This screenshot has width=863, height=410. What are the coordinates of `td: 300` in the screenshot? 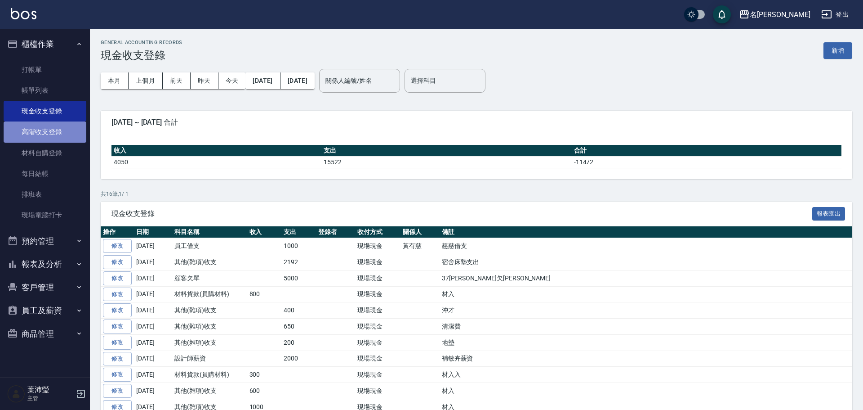 It's located at (264, 375).